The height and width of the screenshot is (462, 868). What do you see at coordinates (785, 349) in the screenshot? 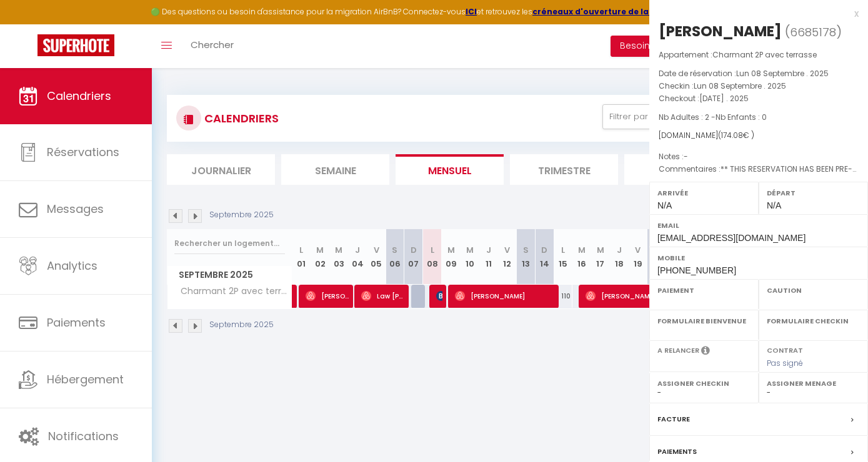
I see `label: Contrat` at bounding box center [785, 349].